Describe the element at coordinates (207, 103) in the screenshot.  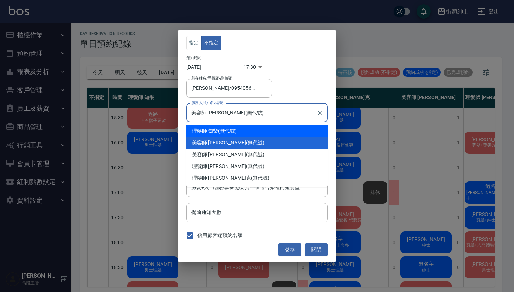
I see `label: 服務人員姓名/編號` at that location.